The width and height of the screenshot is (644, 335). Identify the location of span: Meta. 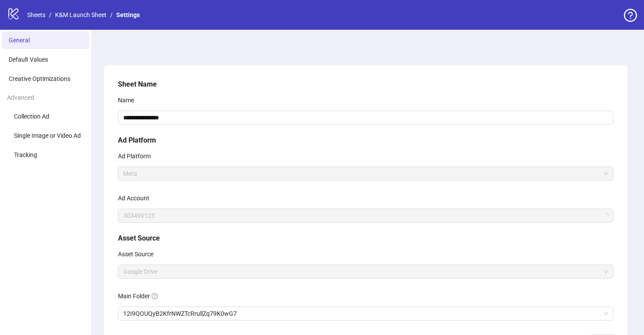
(365, 174).